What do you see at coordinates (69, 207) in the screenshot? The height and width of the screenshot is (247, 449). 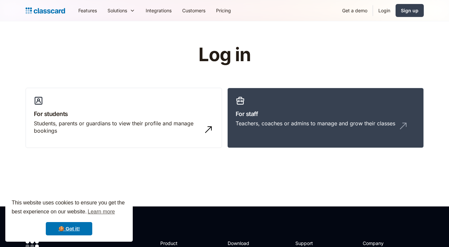 I see `span: This website uses cookies to ensure you get the best experience on our website.` at bounding box center [69, 207].